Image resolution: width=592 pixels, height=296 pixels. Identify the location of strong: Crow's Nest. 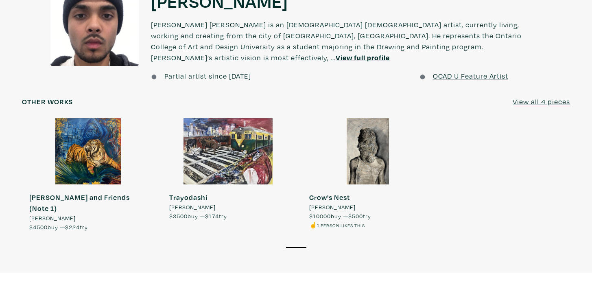
(330, 197).